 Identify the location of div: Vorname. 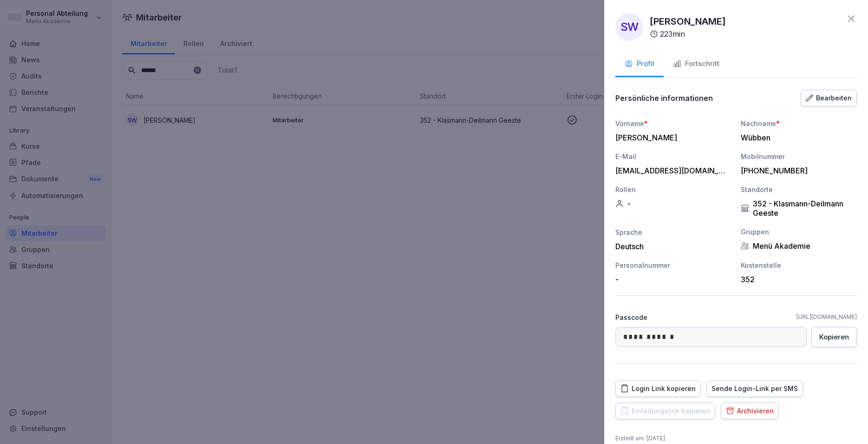
(673, 123).